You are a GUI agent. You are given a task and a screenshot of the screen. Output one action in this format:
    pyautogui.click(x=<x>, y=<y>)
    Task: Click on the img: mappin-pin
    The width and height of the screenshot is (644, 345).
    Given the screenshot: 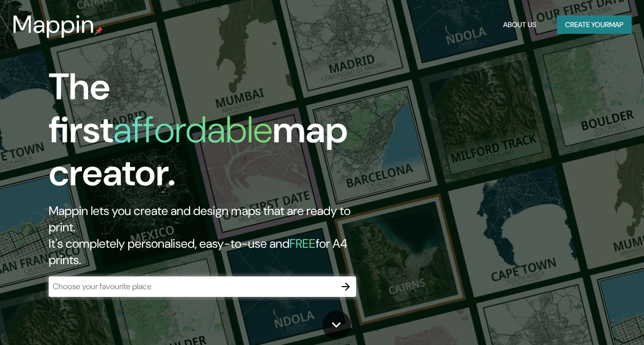 What is the action you would take?
    pyautogui.click(x=99, y=31)
    